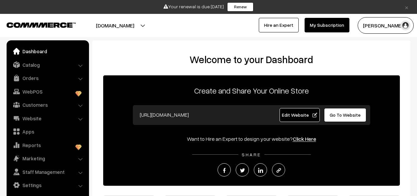 The height and width of the screenshot is (196, 417). What do you see at coordinates (48, 91) in the screenshot?
I see `a: WebPOS` at bounding box center [48, 91].